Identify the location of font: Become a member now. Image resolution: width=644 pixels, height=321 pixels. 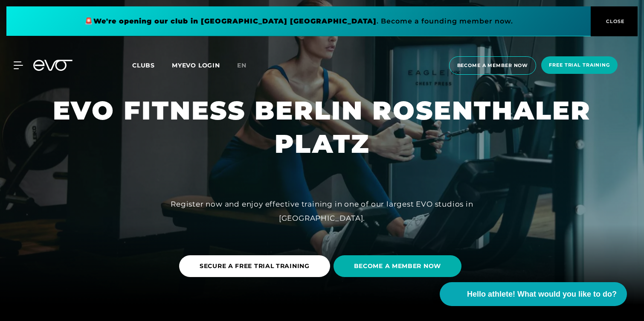
(493, 65).